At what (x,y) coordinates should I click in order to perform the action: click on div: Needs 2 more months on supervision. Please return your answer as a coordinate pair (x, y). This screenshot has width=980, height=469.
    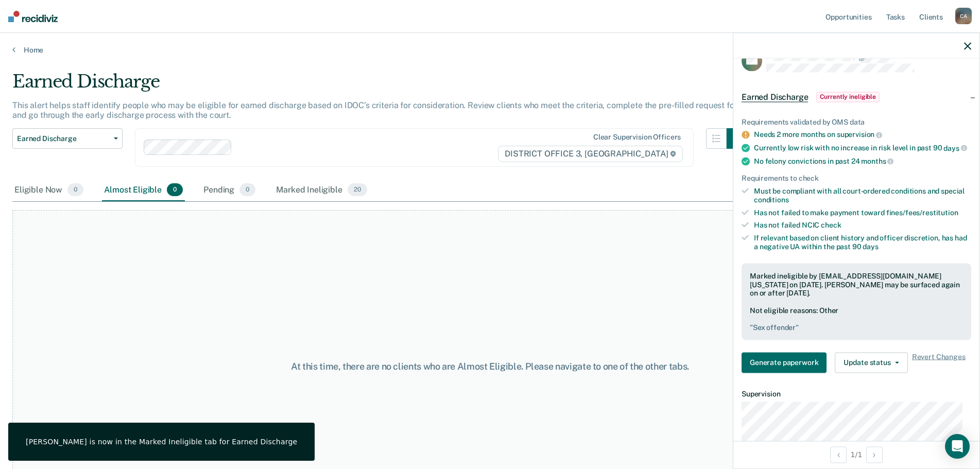
    Looking at the image, I should click on (862, 135).